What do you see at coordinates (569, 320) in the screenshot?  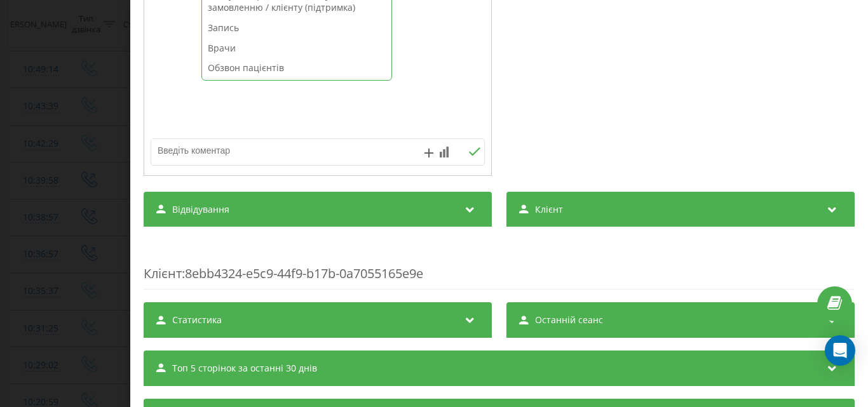 I see `span: Останній сеанс` at bounding box center [569, 320].